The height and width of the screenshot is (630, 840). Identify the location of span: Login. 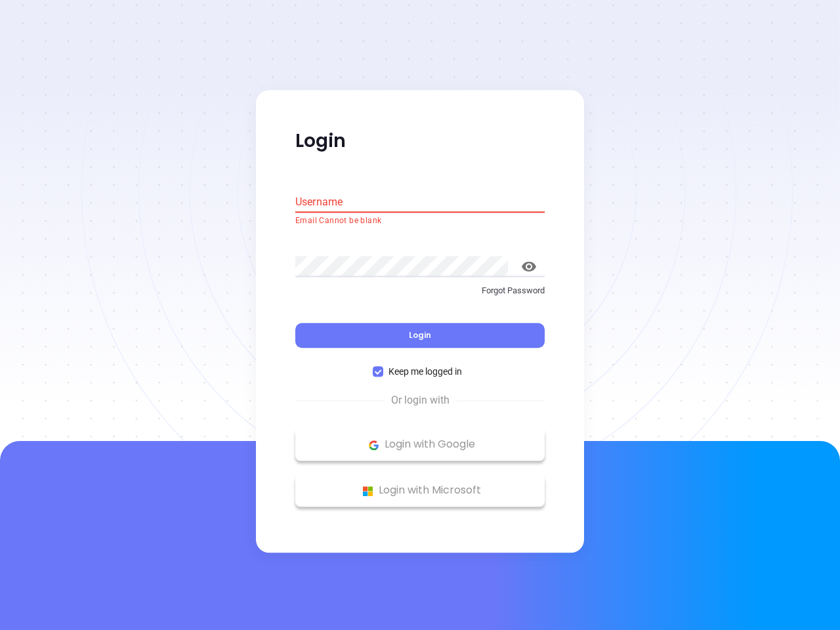
(420, 335).